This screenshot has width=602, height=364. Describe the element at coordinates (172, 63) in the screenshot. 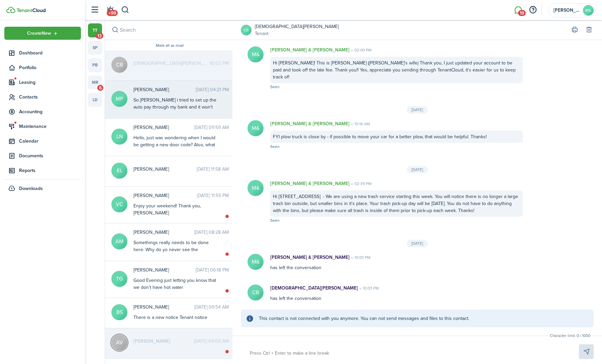

I see `span: Christian Barboza` at that location.